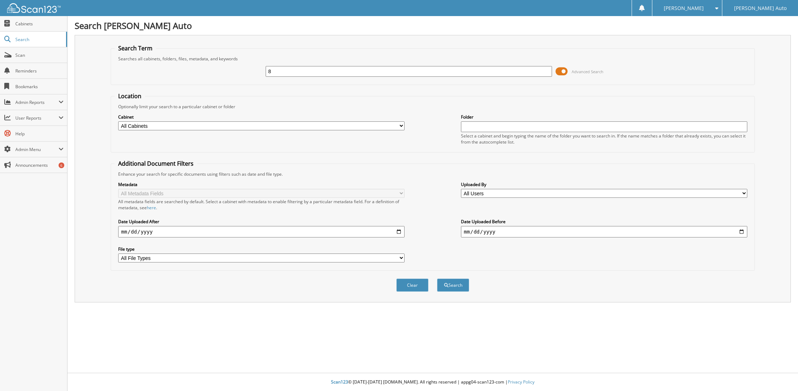 Image resolution: width=798 pixels, height=391 pixels. What do you see at coordinates (39, 86) in the screenshot?
I see `span: Bookmarks` at bounding box center [39, 86].